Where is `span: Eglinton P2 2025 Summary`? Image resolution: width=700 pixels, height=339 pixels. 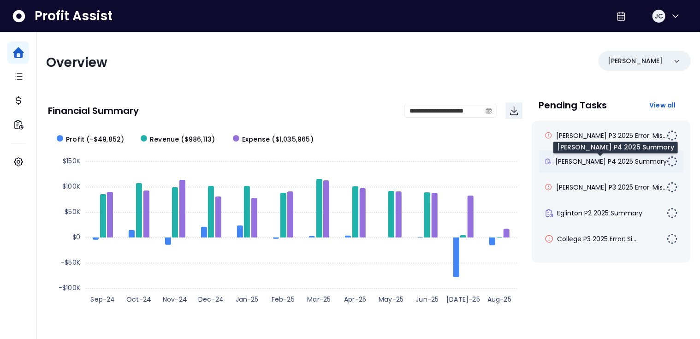
span: Eglinton P2 2025 Summary is located at coordinates (600, 213).